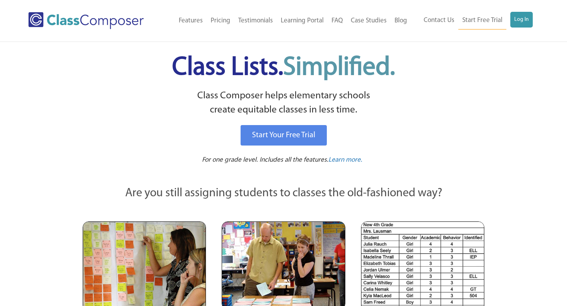  I want to click on span: Learn more., so click(345, 160).